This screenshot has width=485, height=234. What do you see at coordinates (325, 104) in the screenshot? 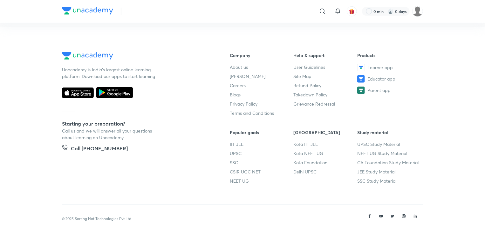
I see `a: Grievance Redressal` at bounding box center [325, 104].